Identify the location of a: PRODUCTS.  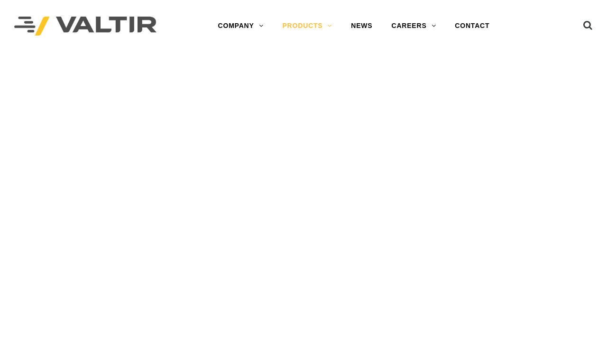
(307, 26).